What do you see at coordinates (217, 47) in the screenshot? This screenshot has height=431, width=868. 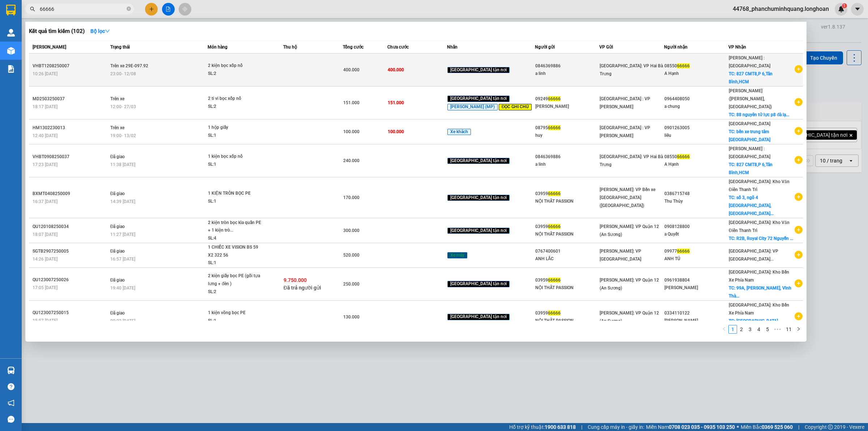 I see `span: Món hàng` at bounding box center [217, 47].